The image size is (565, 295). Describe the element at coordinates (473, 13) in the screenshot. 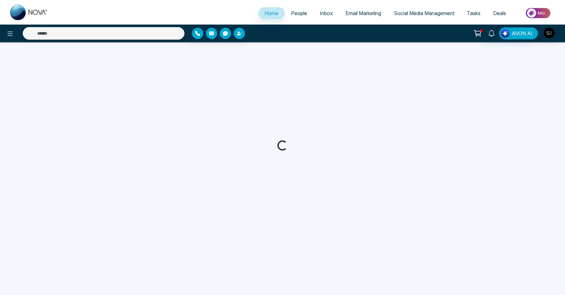

I see `a: Tasks` at that location.